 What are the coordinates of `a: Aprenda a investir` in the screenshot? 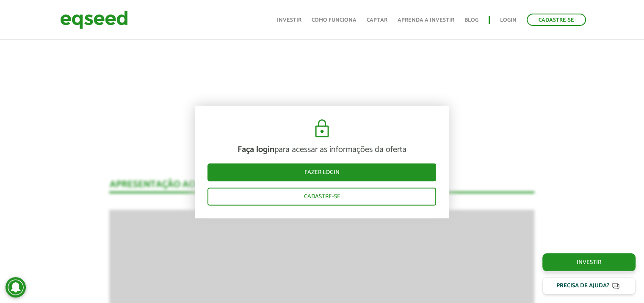 It's located at (425, 20).